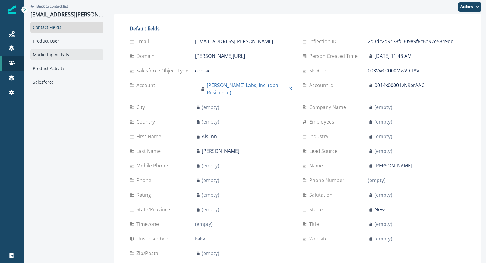 This screenshot has width=486, height=263. Describe the element at coordinates (67, 41) in the screenshot. I see `div: Product User` at that location.